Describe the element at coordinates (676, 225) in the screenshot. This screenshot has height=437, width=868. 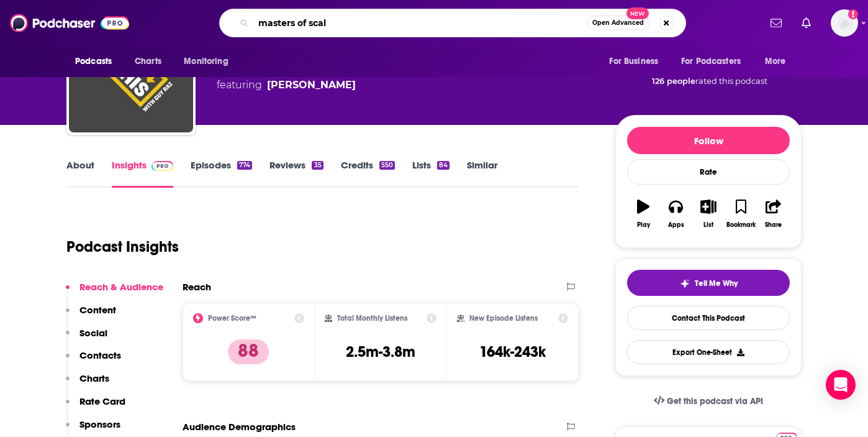
I see `div: Apps` at that location.